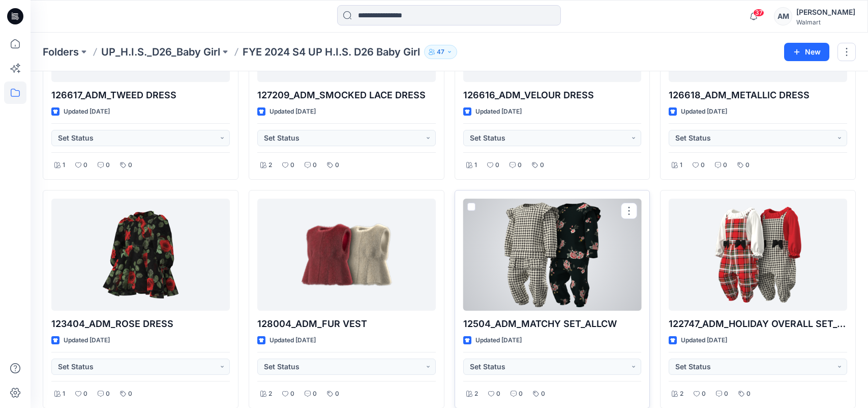 This screenshot has height=408, width=868. I want to click on p: 127209_ADM_SMOCKED LACE DRESS, so click(346, 95).